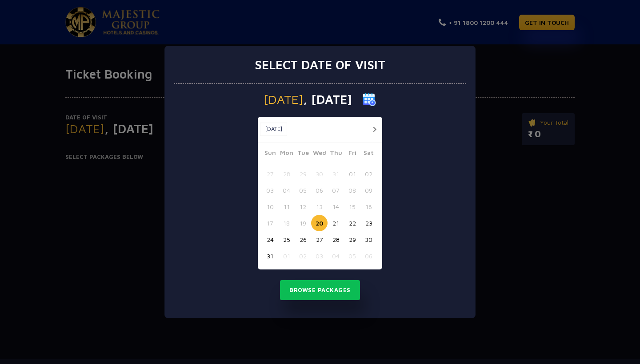 The image size is (640, 364). Describe the element at coordinates (286, 239) in the screenshot. I see `button: 25` at that location.